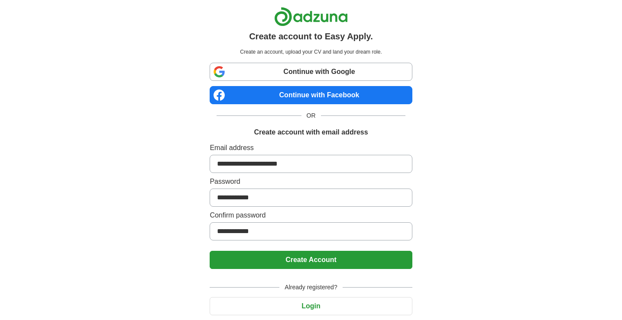 Image resolution: width=622 pixels, height=320 pixels. What do you see at coordinates (311, 260) in the screenshot?
I see `button: Create Account` at bounding box center [311, 260].